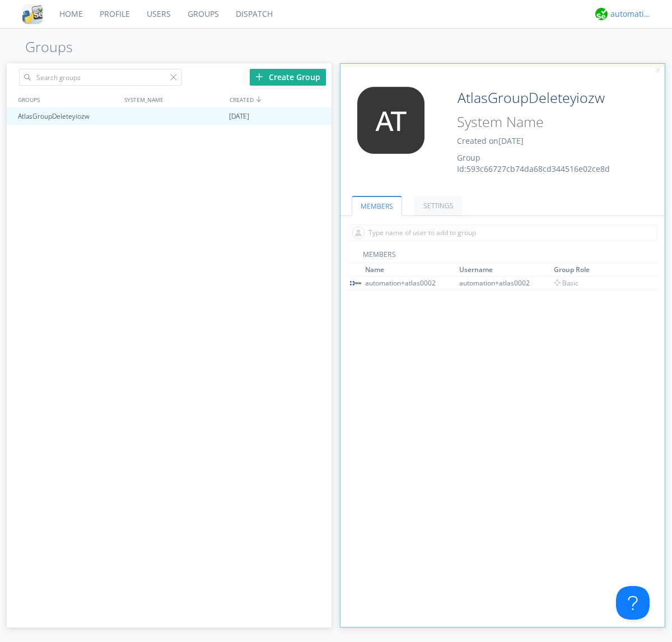  What do you see at coordinates (67, 116) in the screenshot?
I see `div: AtlasGroupDeleteyiozw` at bounding box center [67, 116].